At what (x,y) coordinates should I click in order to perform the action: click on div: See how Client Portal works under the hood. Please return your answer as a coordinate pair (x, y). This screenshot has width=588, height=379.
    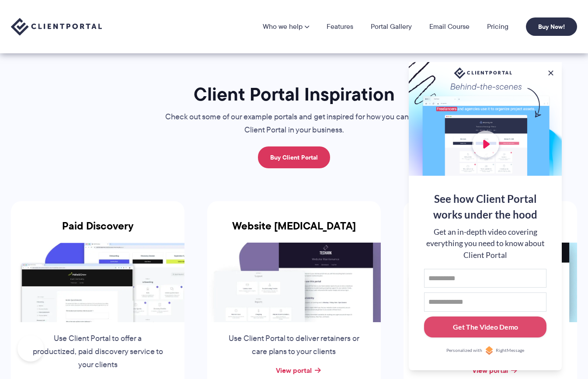
    Looking at the image, I should click on (485, 207).